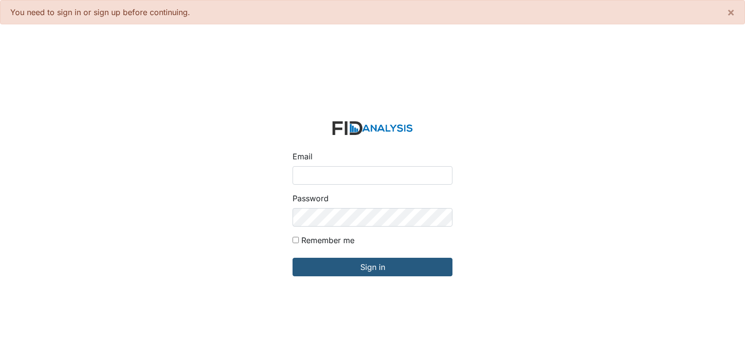 The width and height of the screenshot is (745, 345). Describe the element at coordinates (310, 198) in the screenshot. I see `label: Password` at that location.